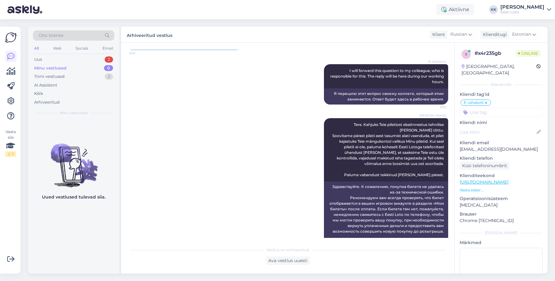  What do you see at coordinates (387, 76) in the screenshot?
I see `span: I will forward this question to my colleague, who is responsible for this. The reply will be here...` at bounding box center [387, 76].